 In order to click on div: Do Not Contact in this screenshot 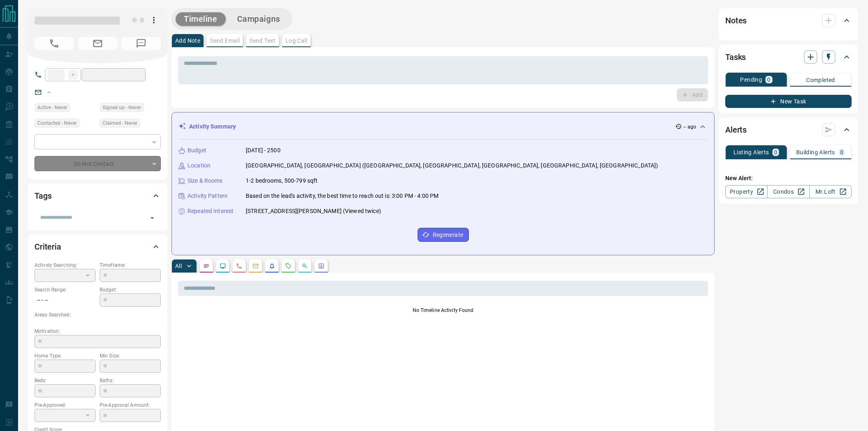, I will do `click(97, 164)`.